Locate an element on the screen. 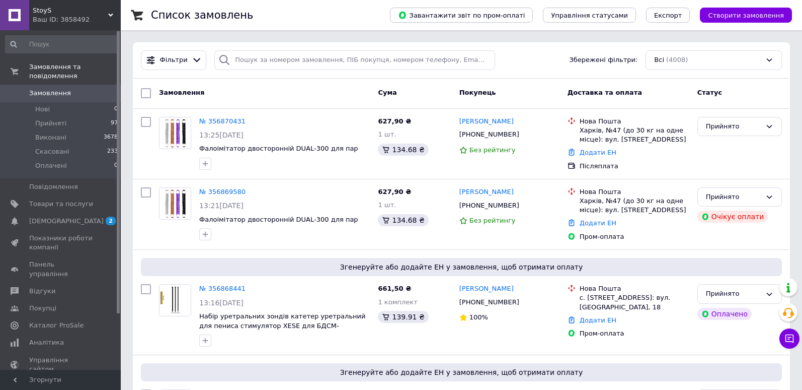  span: Покупці is located at coordinates (43, 308).